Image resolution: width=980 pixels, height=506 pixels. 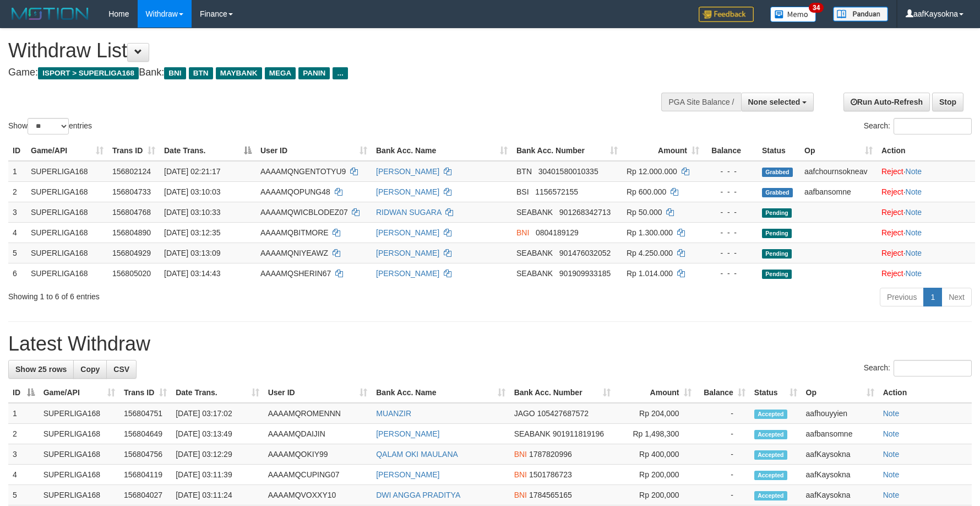 What do you see at coordinates (408, 212) in the screenshot?
I see `a: RIDWAN SUGARA` at bounding box center [408, 212].